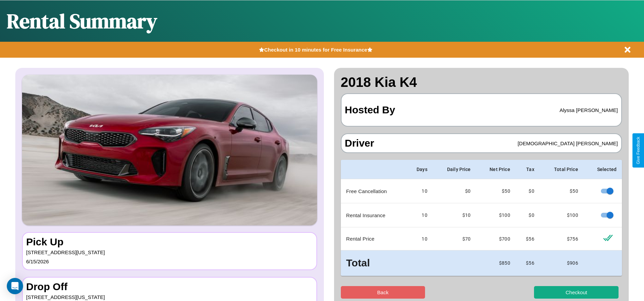 The width and height of the screenshot is (644, 301). I want to click on div: Open Intercom Messenger, so click(15, 286).